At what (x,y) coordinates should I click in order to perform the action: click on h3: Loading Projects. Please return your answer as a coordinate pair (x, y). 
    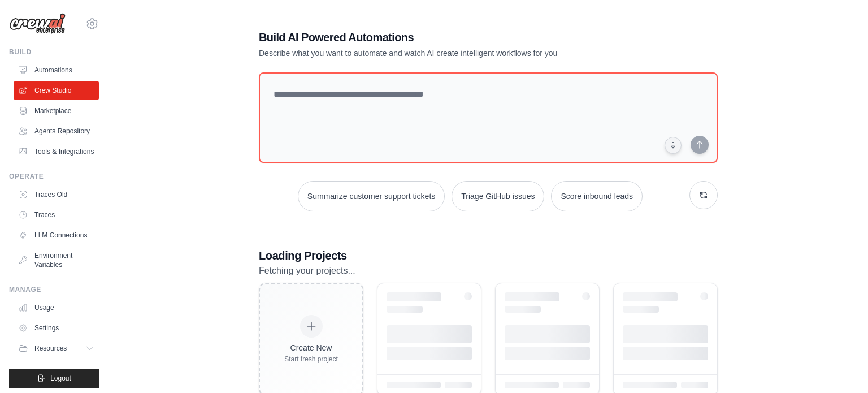
    Looking at the image, I should click on (489, 255).